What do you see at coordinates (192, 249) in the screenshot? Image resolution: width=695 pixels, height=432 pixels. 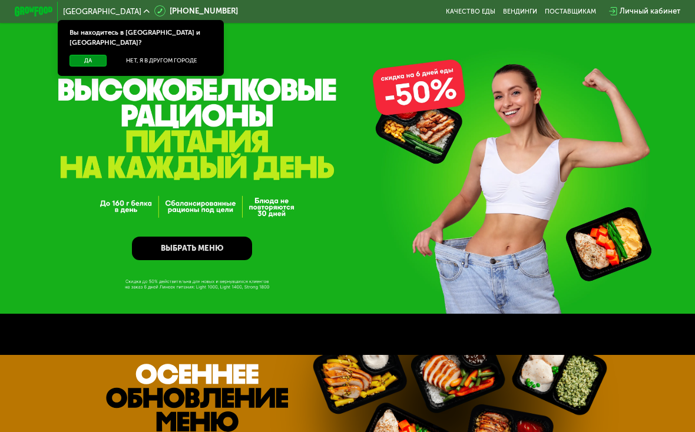 I see `a: ВЫБРАТЬ МЕНЮ` at bounding box center [192, 249].